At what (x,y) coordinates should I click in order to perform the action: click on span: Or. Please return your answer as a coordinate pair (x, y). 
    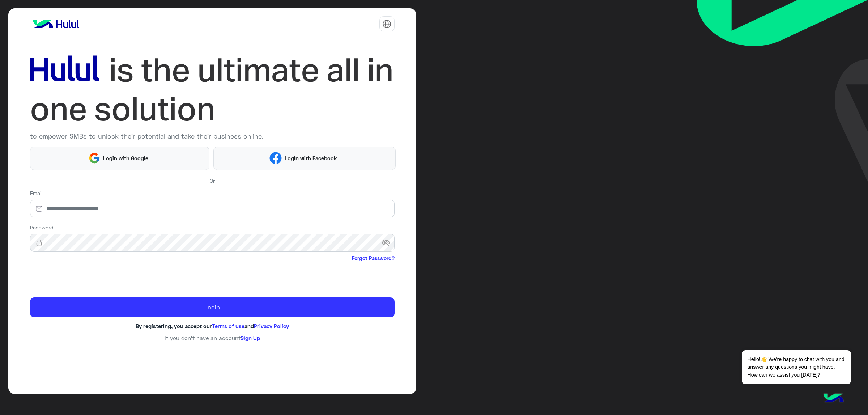
    Looking at the image, I should click on (212, 180).